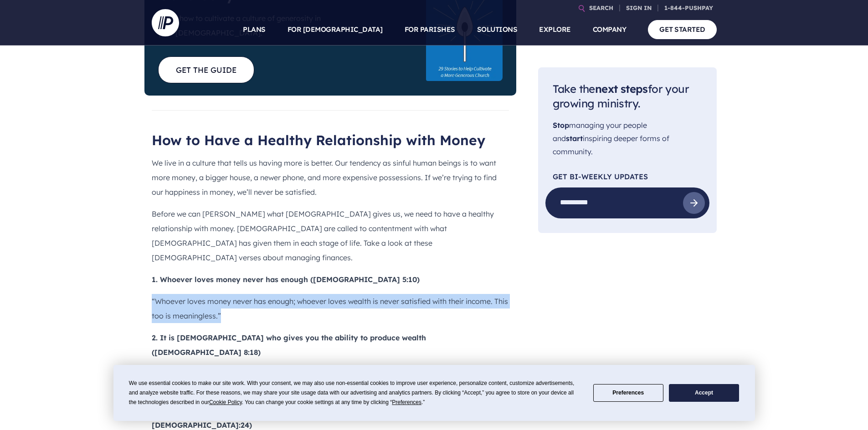 Image resolution: width=868 pixels, height=430 pixels. Describe the element at coordinates (254, 30) in the screenshot. I see `a: PLANS` at that location.